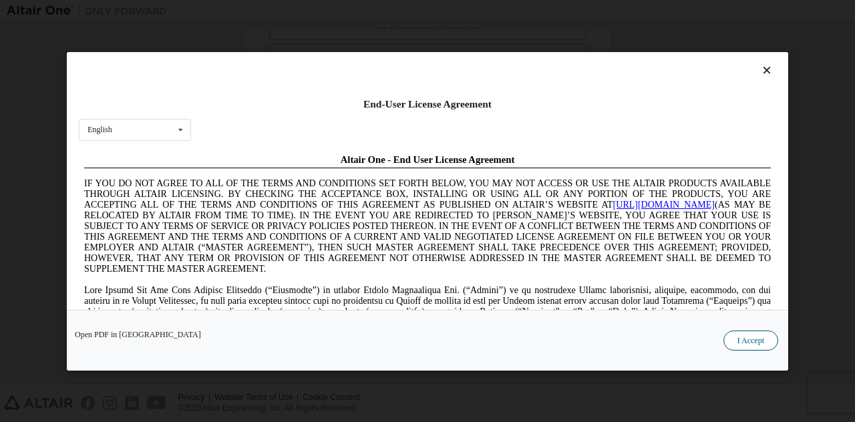 The height and width of the screenshot is (422, 855). I want to click on div: End-User License Agreement, so click(428, 104).